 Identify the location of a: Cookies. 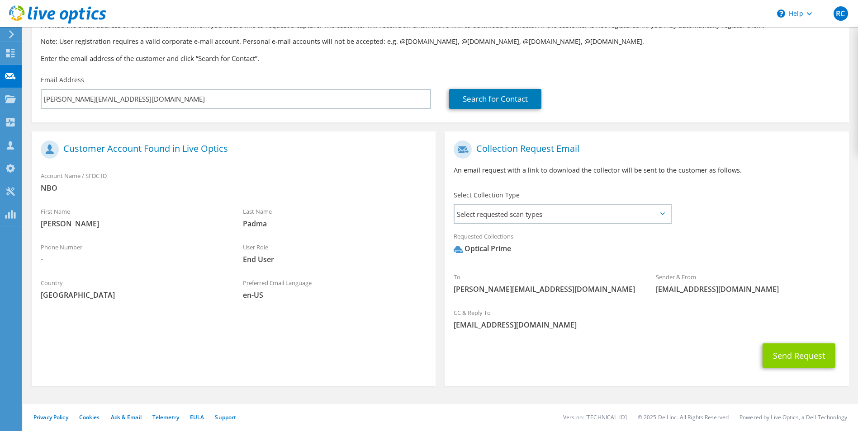
(90, 417).